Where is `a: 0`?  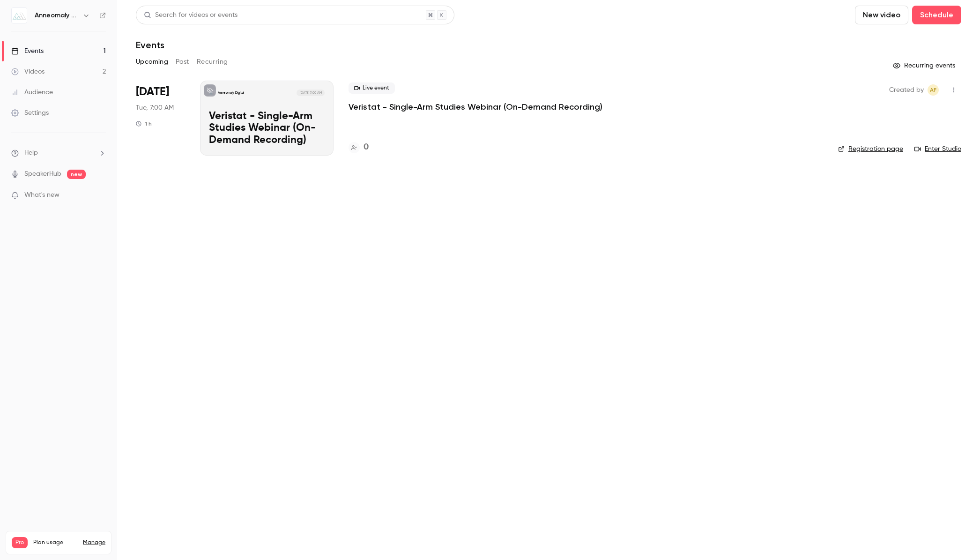 a: 0 is located at coordinates (358, 147).